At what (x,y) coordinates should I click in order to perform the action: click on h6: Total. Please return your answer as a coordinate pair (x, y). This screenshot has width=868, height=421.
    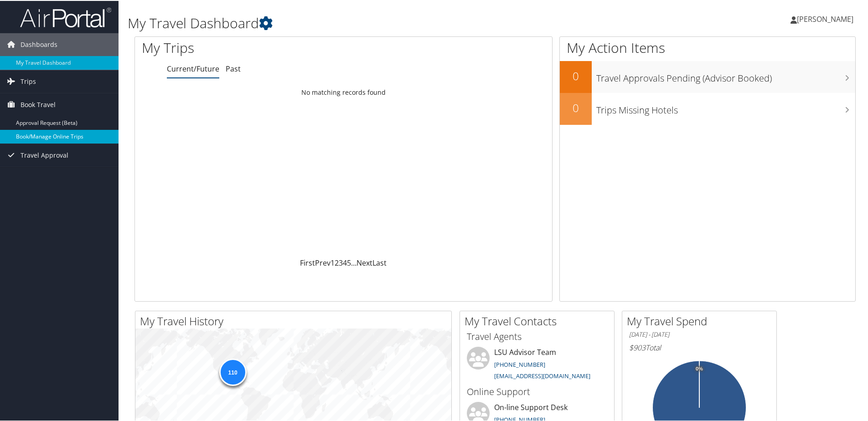
    Looking at the image, I should click on (699, 347).